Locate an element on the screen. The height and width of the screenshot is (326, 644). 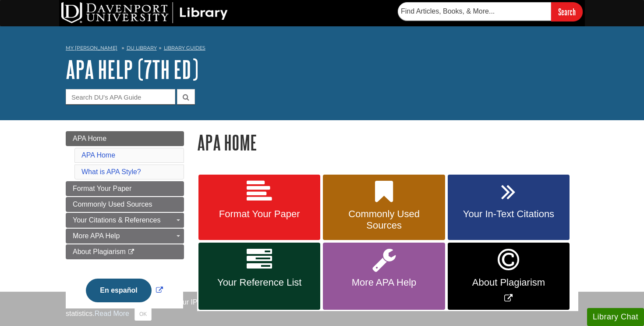
a: Library Guides is located at coordinates (184, 48).